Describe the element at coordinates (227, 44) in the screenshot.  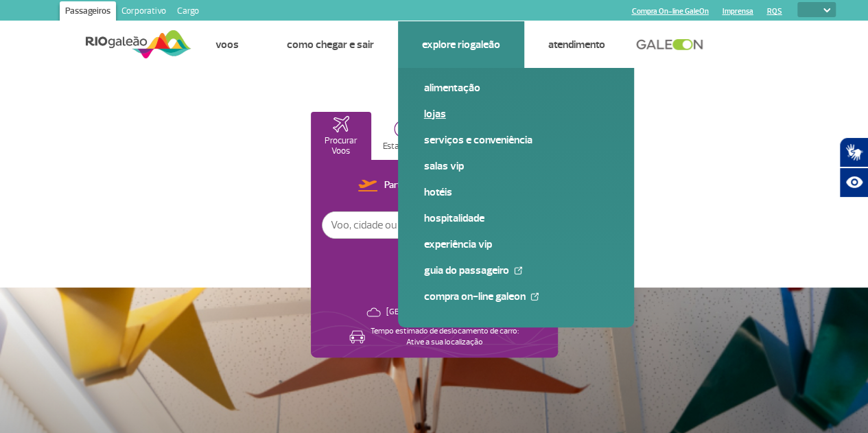
I see `a: Voos` at that location.